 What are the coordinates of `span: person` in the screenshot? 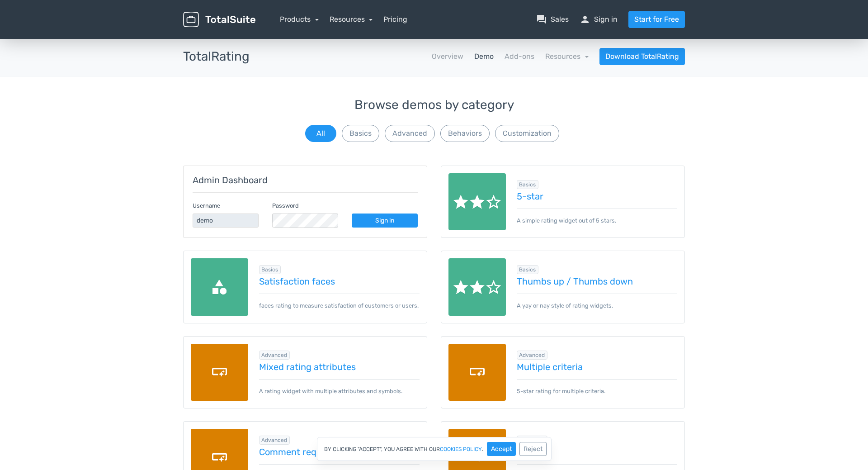 It's located at (585, 20).